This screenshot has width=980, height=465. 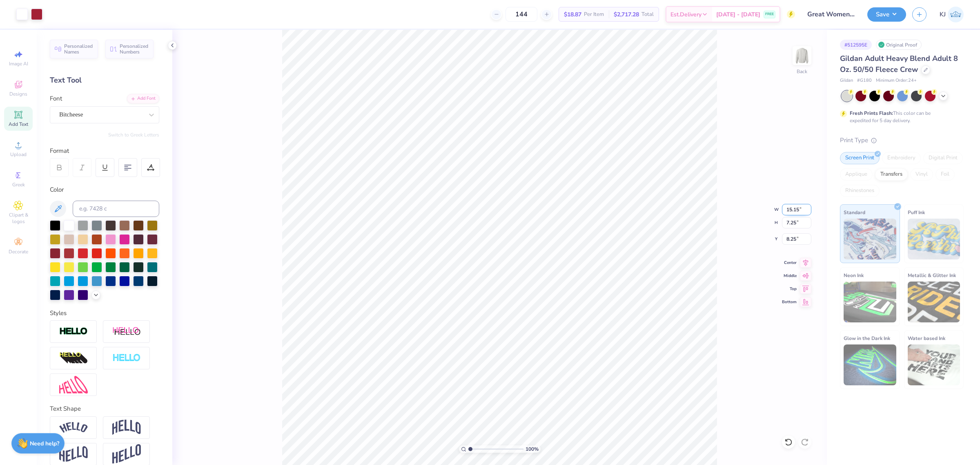 What do you see at coordinates (74, 427) in the screenshot?
I see `img: Arc` at bounding box center [74, 427].